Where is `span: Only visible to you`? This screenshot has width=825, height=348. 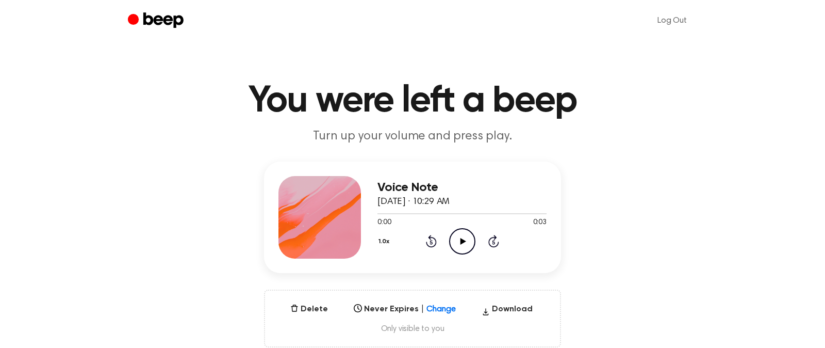 span: Only visible to you is located at coordinates (413, 328).